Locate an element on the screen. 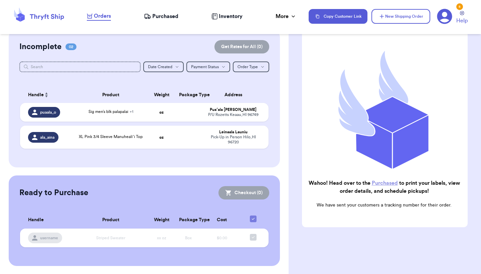 The image size is (481, 274). span: username is located at coordinates (49, 238).